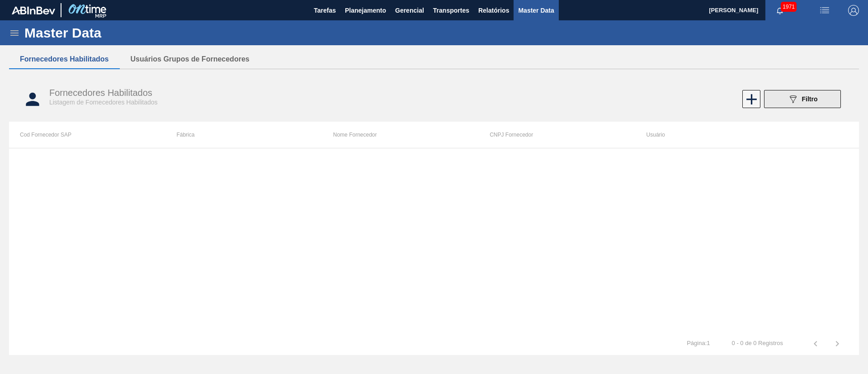 This screenshot has height=374, width=868. I want to click on th: Fábrica, so click(243, 134).